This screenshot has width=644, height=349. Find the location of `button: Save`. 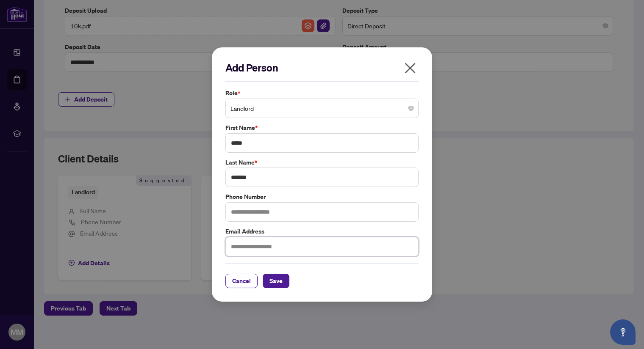

button: Save is located at coordinates (276, 281).